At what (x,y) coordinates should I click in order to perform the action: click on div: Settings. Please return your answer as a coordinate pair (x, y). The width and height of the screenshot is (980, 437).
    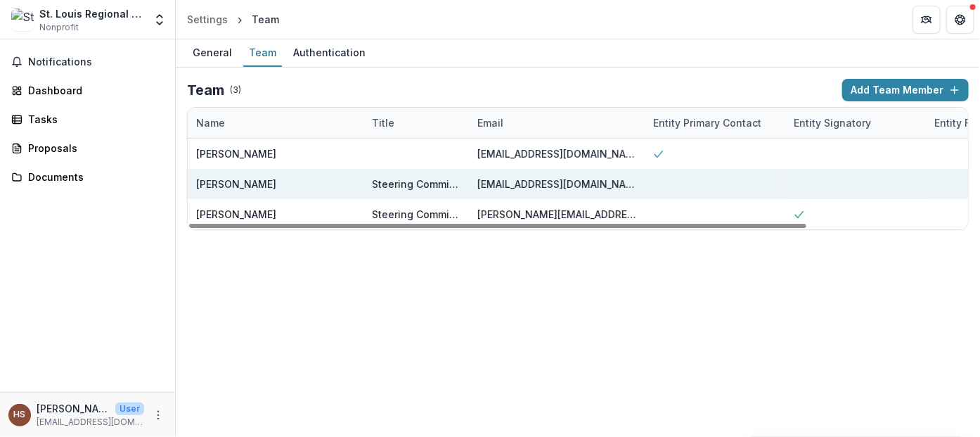
    Looking at the image, I should click on (207, 19).